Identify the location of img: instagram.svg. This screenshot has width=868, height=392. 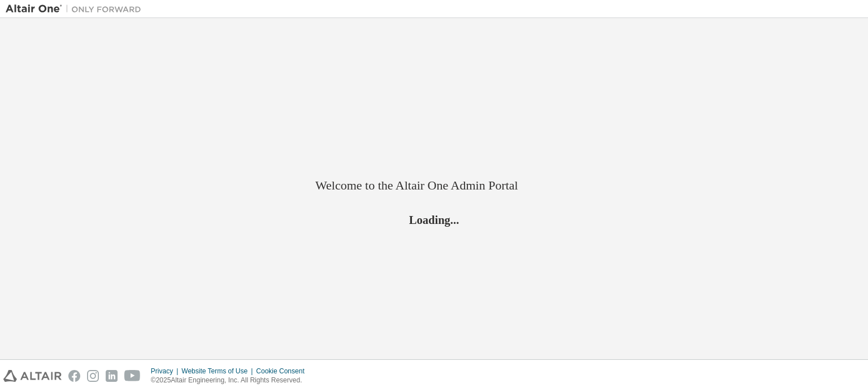
(92, 376).